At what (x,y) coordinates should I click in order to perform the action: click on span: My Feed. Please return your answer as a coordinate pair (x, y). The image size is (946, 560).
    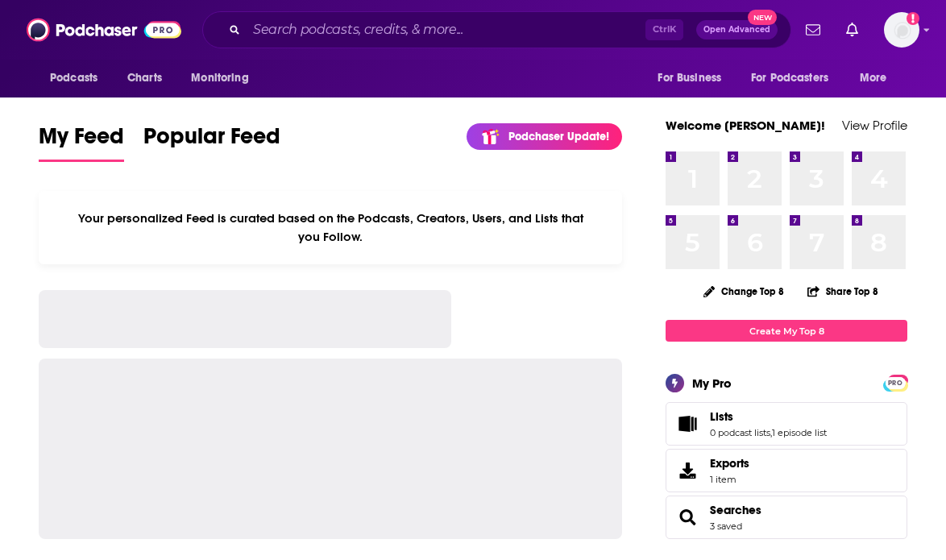
    Looking at the image, I should click on (82, 140).